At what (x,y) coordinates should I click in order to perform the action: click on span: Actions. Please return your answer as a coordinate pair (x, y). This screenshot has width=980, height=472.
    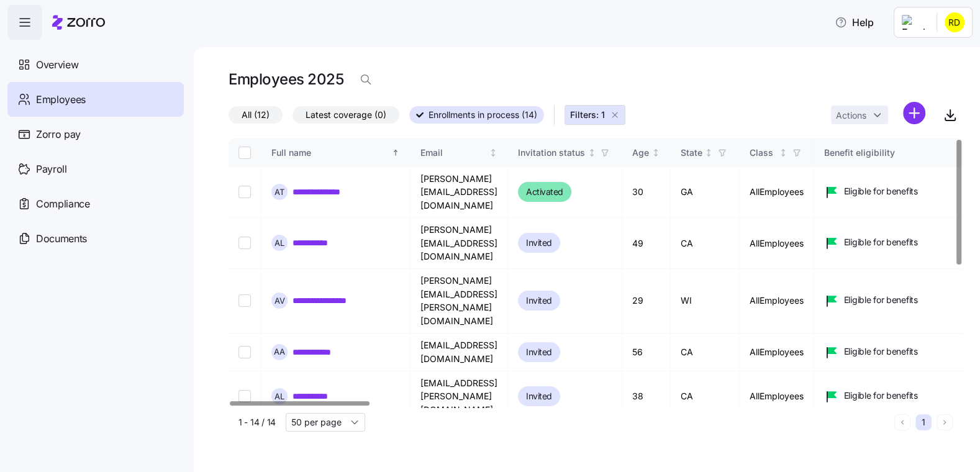
    Looking at the image, I should click on (851, 115).